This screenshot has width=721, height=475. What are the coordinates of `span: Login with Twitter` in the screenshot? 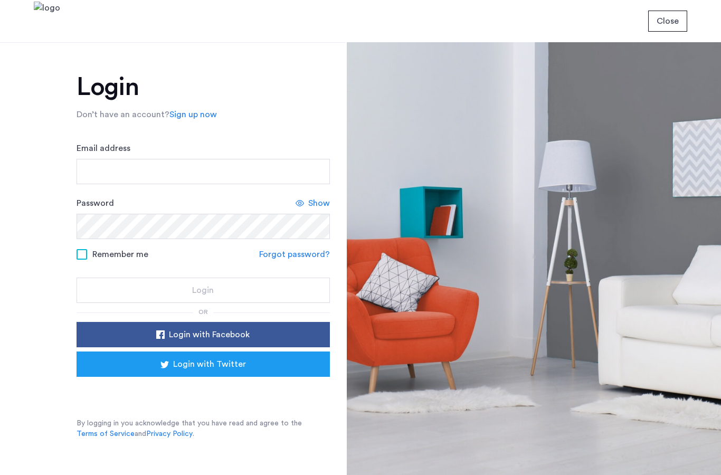 It's located at (210, 364).